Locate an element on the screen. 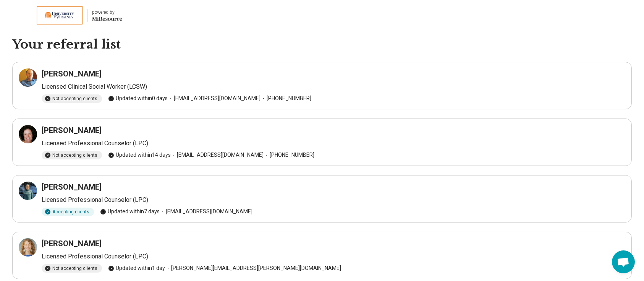  a: University of Virginiapowered by is located at coordinates (67, 15).